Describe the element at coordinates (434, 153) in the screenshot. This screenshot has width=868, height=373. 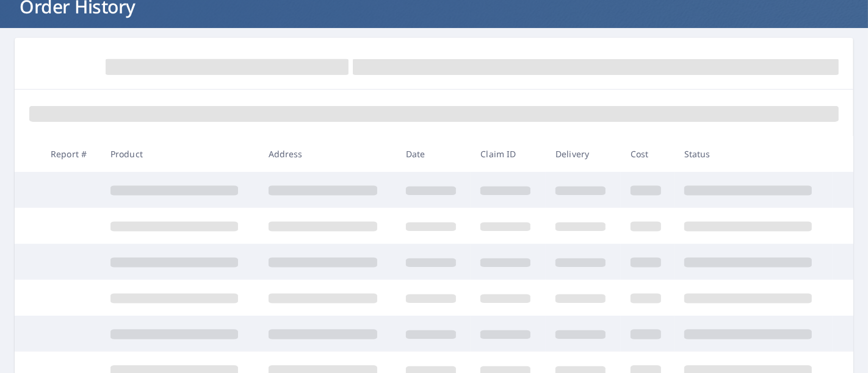
I see `th: Date` at that location.